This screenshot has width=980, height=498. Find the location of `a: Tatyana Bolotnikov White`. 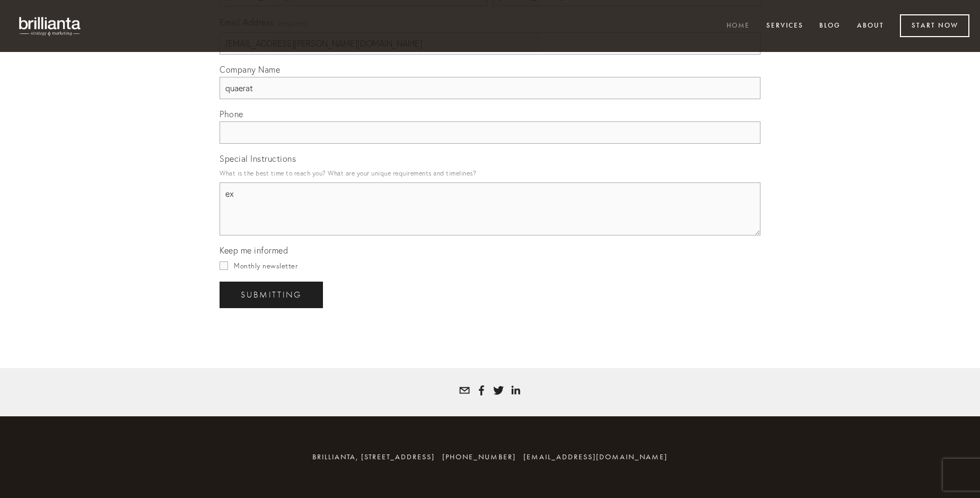

a: Tatyana Bolotnikov White is located at coordinates (482, 390).